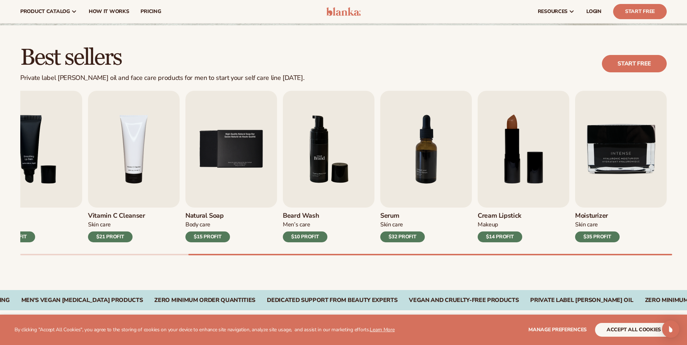 The width and height of the screenshot is (687, 345). Describe the element at coordinates (523, 167) in the screenshot. I see `a: 8 / 9` at that location.